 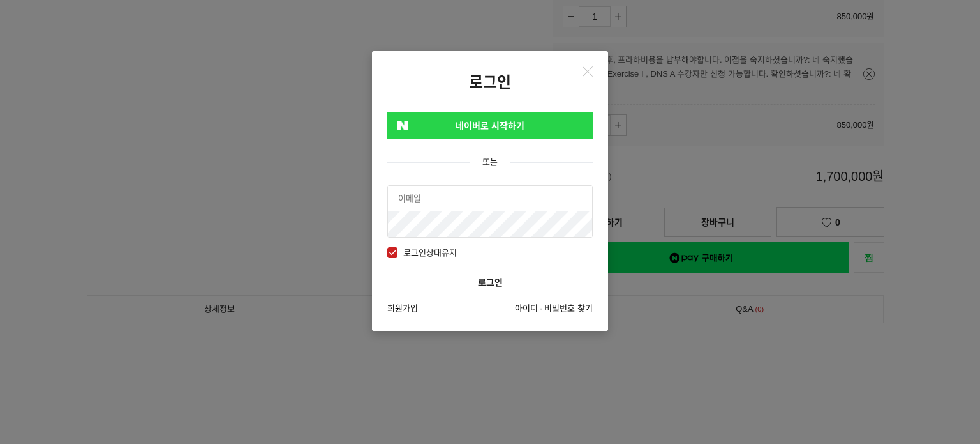 What do you see at coordinates (421, 253) in the screenshot?
I see `span: 로그인상태유지` at bounding box center [421, 253].